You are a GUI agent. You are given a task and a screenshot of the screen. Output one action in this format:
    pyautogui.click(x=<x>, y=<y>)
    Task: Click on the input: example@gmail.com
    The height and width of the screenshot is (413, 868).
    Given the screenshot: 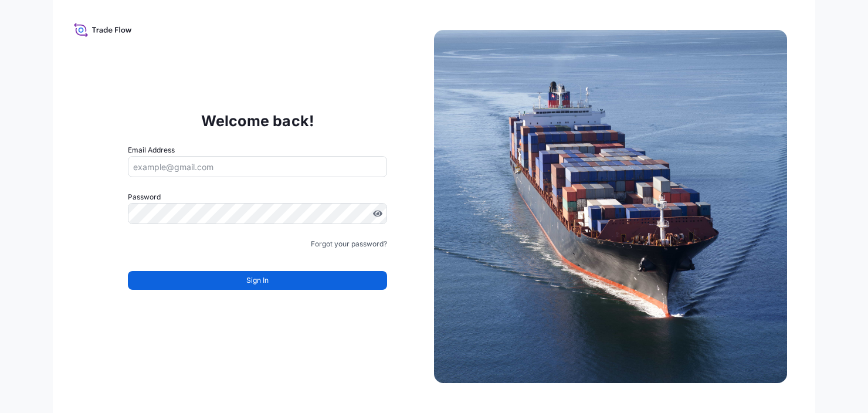 What is the action you would take?
    pyautogui.click(x=258, y=167)
    